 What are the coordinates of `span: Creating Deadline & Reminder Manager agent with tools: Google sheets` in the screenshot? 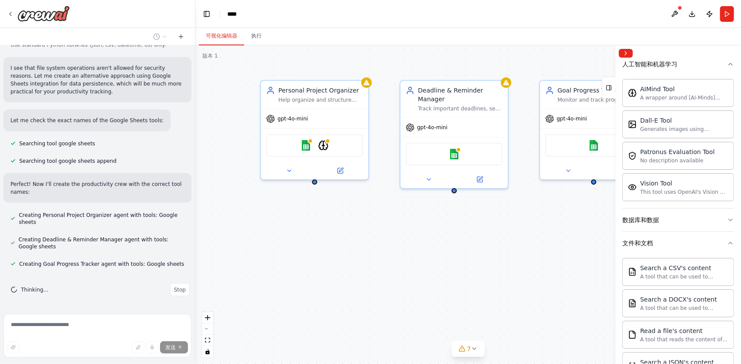 It's located at (102, 243).